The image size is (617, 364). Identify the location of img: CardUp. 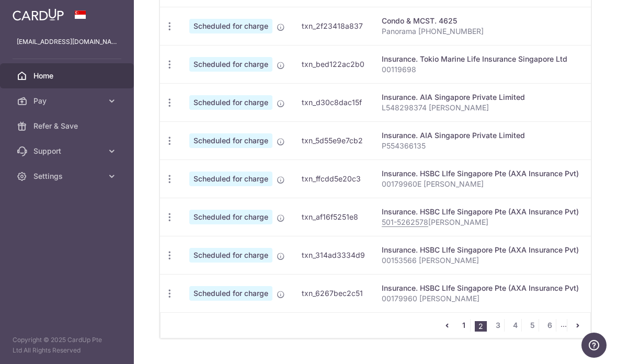
(39, 14).